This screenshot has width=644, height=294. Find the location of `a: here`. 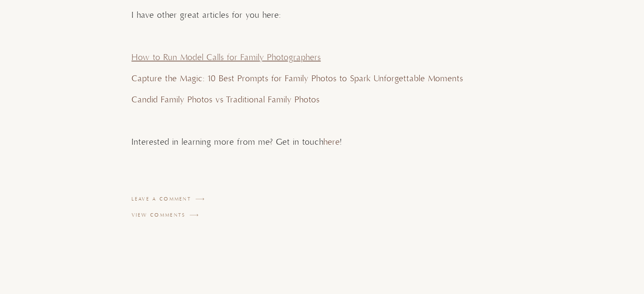

a: here is located at coordinates (332, 143).